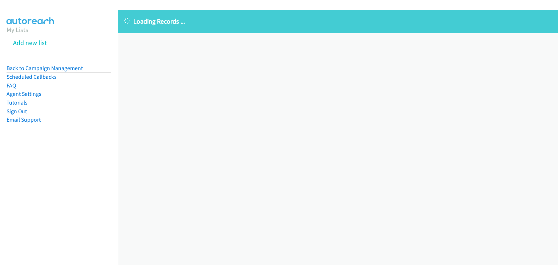 This screenshot has width=558, height=265. What do you see at coordinates (30, 43) in the screenshot?
I see `a: Add new list` at bounding box center [30, 43].